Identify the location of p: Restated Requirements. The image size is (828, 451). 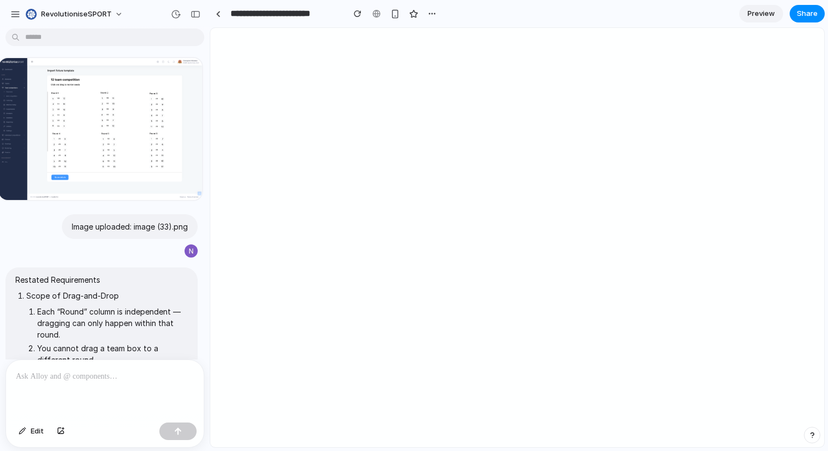
(101, 279).